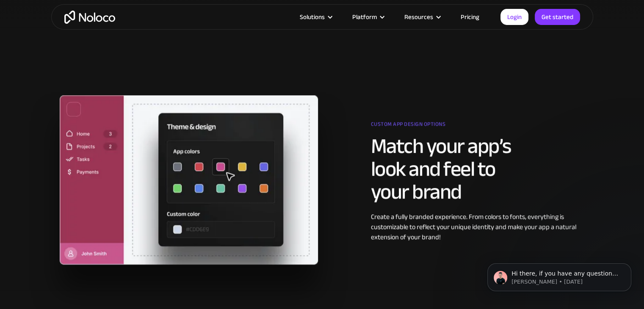 The image size is (644, 309). Describe the element at coordinates (85, 32) in the screenshot. I see `div: message notification from Darragh, 3d ago. Hi there, if you have any questions about our pricing,...` at that location.